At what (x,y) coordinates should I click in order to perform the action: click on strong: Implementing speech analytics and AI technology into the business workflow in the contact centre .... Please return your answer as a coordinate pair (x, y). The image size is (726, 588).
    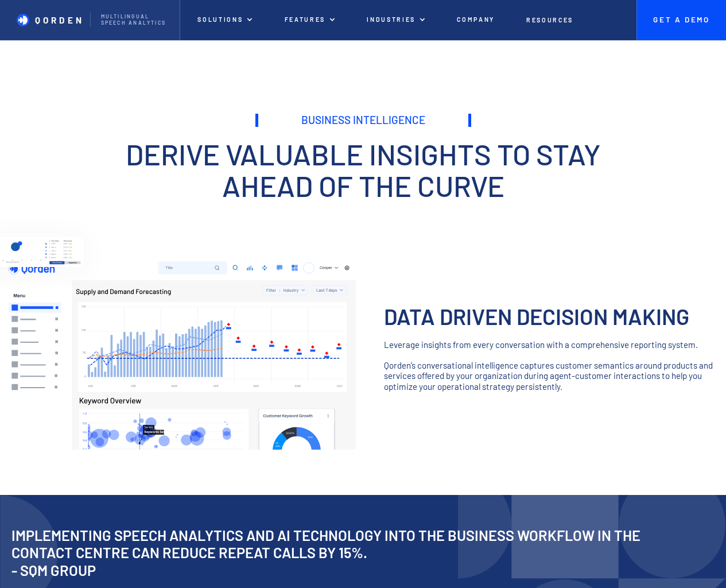
    Looking at the image, I should click on (326, 544).